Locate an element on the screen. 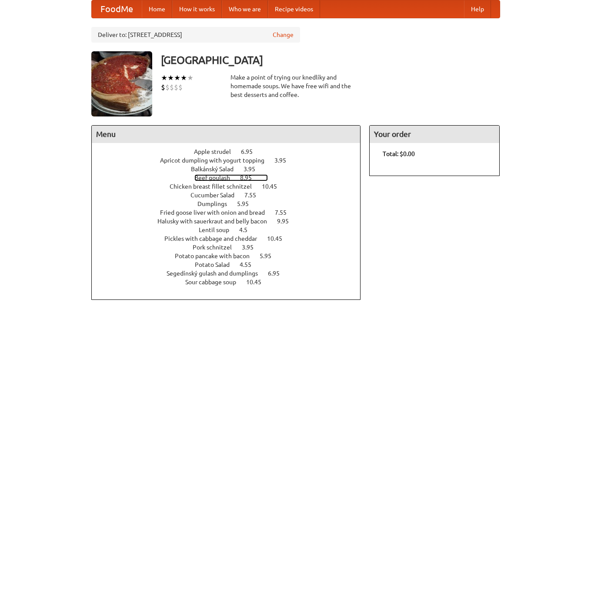 The height and width of the screenshot is (615, 591). span: Cucumber Salad is located at coordinates (217, 195).